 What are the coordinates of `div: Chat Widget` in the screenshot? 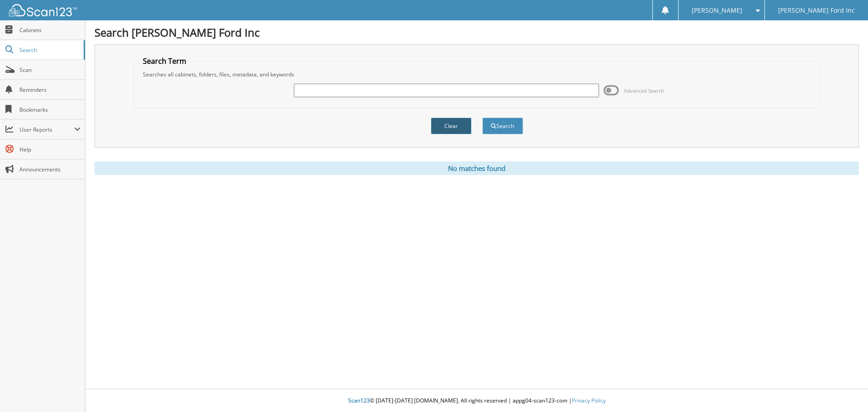 It's located at (846, 390).